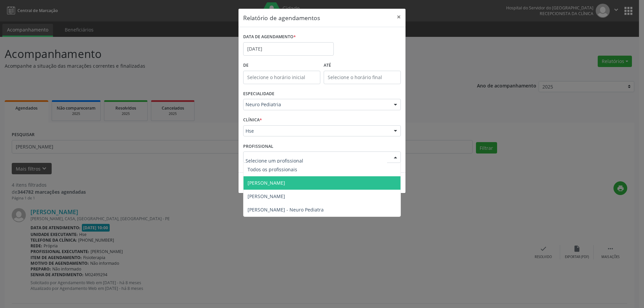 The width and height of the screenshot is (644, 308). What do you see at coordinates (399, 17) in the screenshot?
I see `button: Close` at bounding box center [399, 17].